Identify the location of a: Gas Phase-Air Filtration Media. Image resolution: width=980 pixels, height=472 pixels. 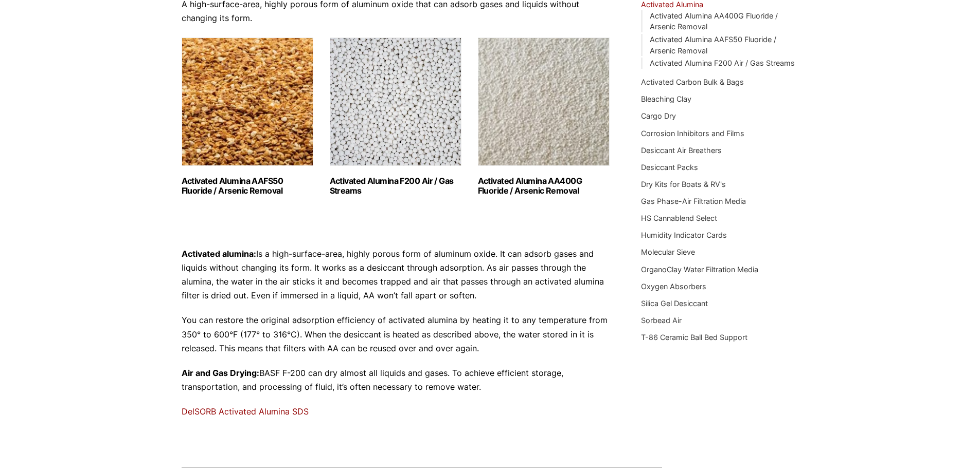
(693, 201).